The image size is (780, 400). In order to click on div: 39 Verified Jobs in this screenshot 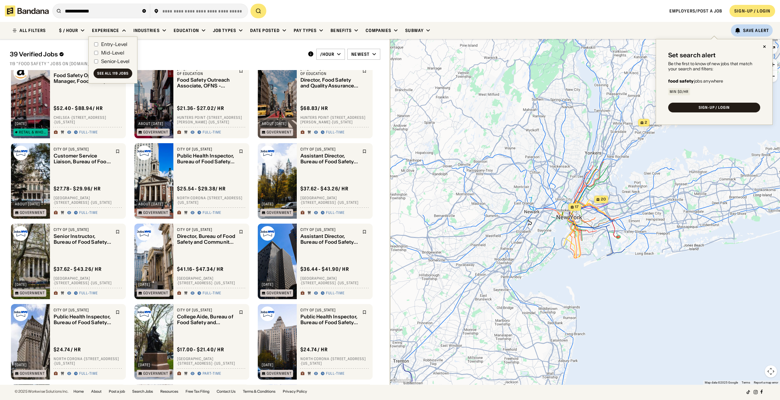, I will do `click(156, 54)`.